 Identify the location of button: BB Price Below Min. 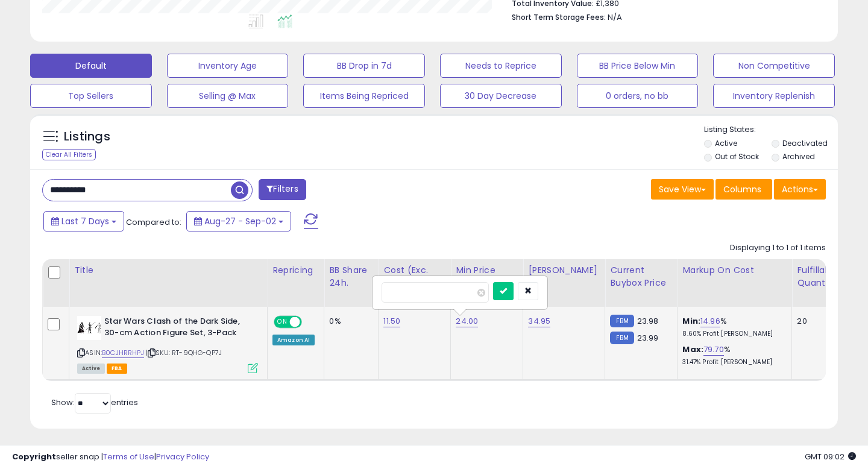
(638, 66).